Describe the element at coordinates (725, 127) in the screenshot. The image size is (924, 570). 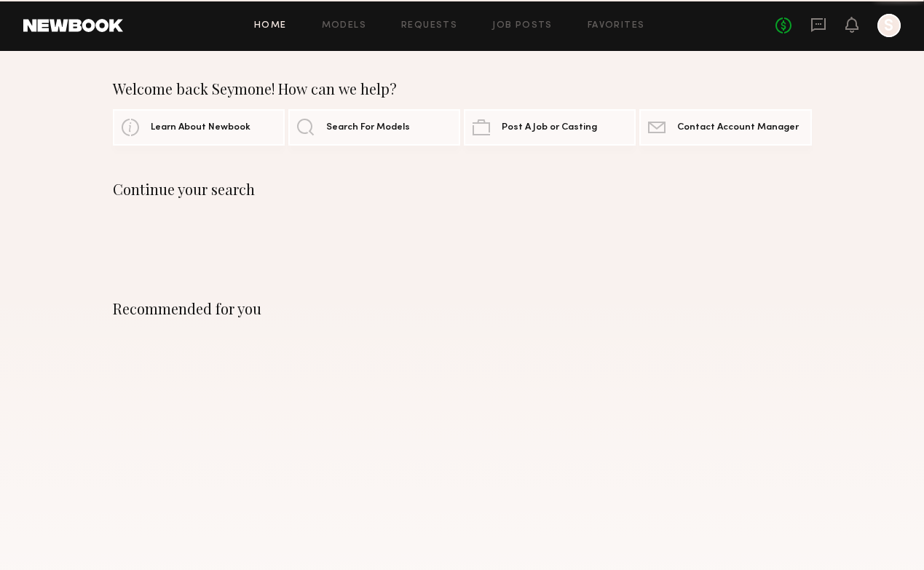
I see `a: Contact Account Manager` at that location.